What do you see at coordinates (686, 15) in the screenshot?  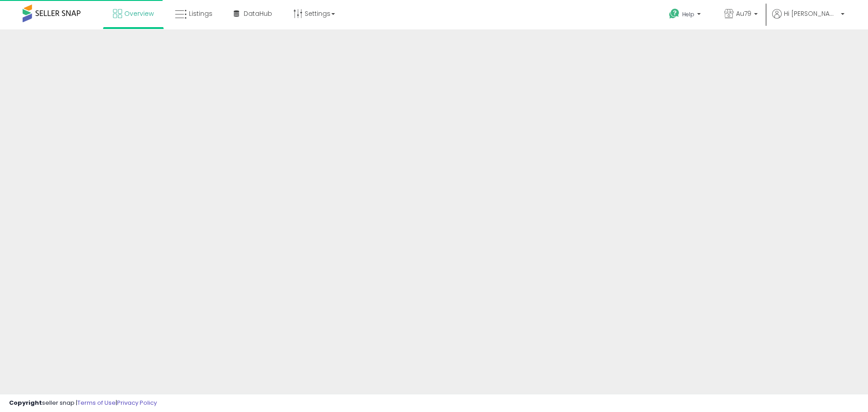 I see `a: Help` at bounding box center [686, 15].